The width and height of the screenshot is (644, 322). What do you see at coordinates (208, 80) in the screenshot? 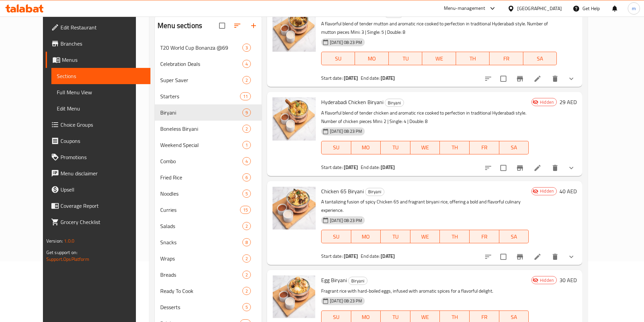
I see `div: Super Saver2` at bounding box center [208, 80].